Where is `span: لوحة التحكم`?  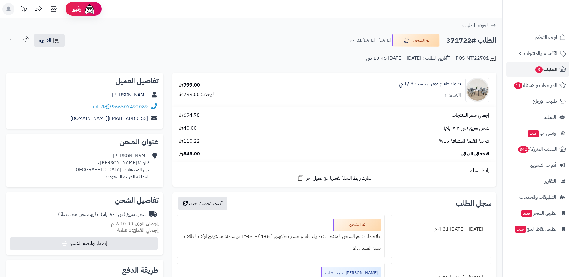
span: لوحة التحكم is located at coordinates (546, 37).